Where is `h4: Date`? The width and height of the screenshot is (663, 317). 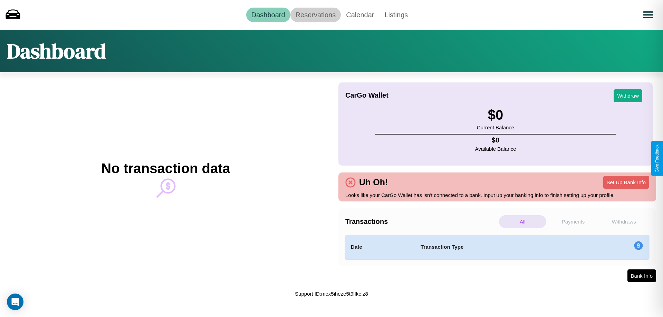 h4: Date is located at coordinates (380, 247).